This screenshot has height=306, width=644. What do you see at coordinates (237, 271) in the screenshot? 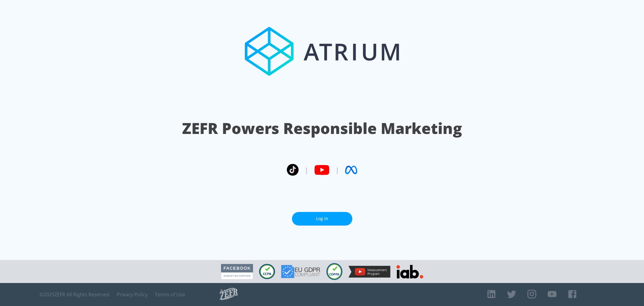
I see `img: Facebook Marketing Partner` at bounding box center [237, 271].